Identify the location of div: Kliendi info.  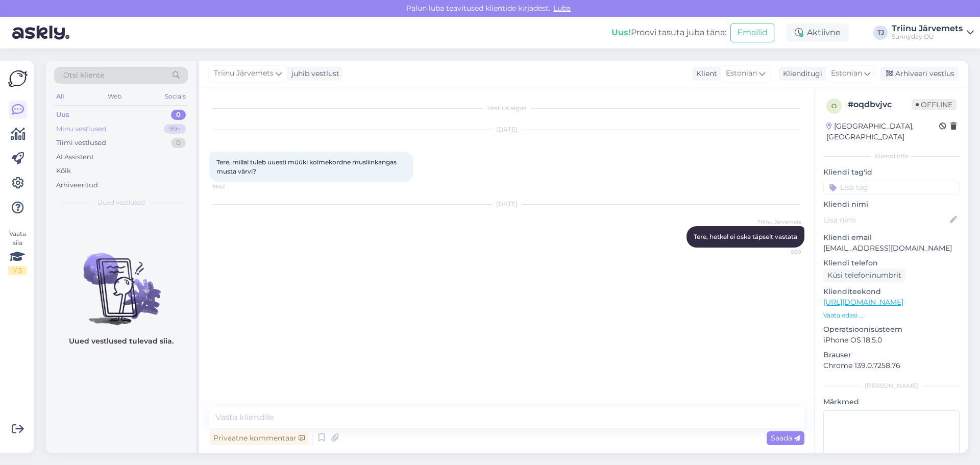
(891, 157).